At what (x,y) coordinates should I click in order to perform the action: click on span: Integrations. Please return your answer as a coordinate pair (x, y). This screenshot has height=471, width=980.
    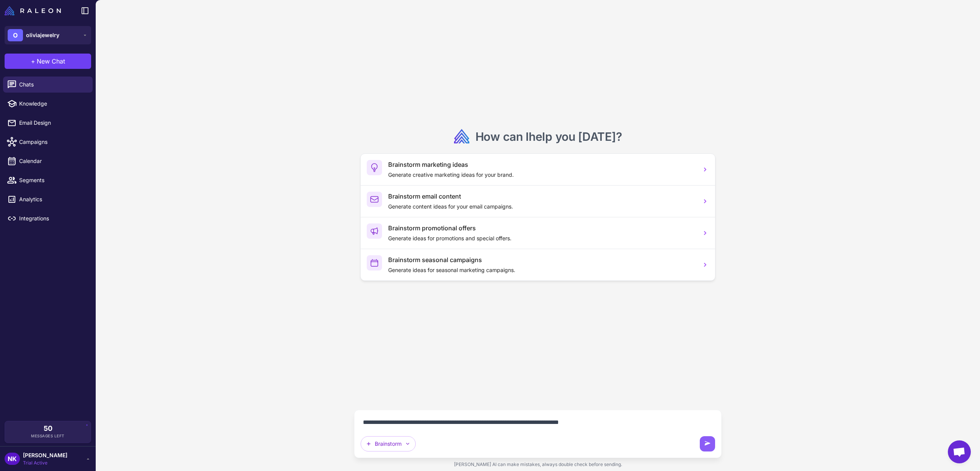
    Looking at the image, I should click on (52, 219).